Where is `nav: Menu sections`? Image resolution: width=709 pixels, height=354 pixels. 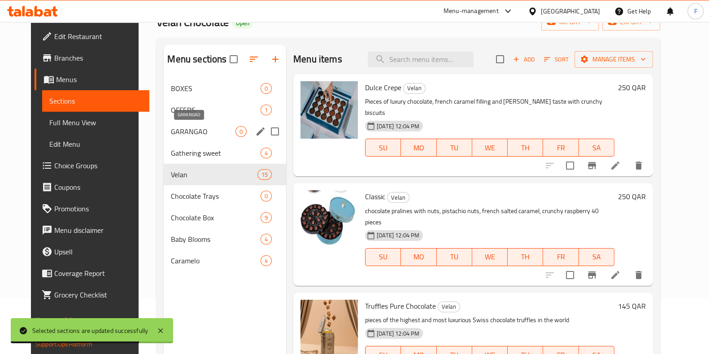
nav: Menu sections is located at coordinates (225, 174).